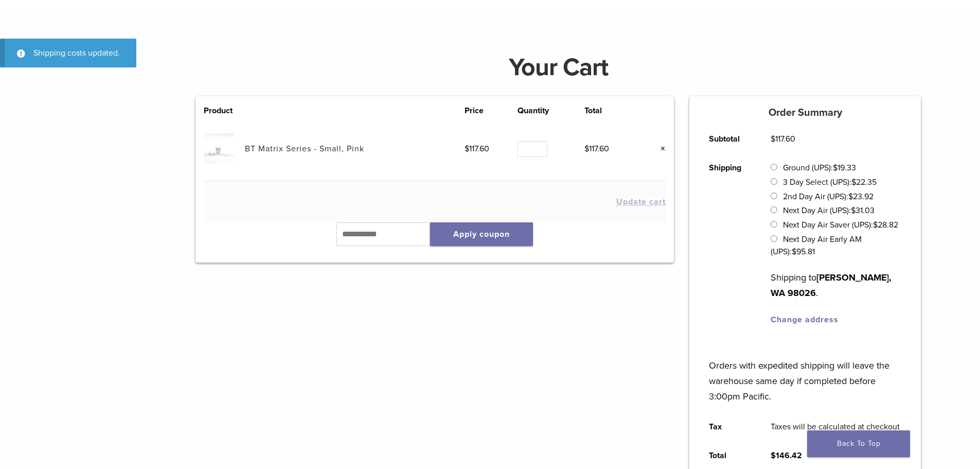  Describe the element at coordinates (841, 225) in the screenshot. I see `label: Next Day Air Saver (UPS):` at that location.